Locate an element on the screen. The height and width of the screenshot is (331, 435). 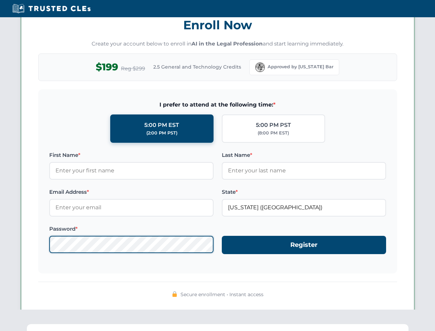
p: Create your account below to enroll in and start learning immediately. is located at coordinates (218, 44).